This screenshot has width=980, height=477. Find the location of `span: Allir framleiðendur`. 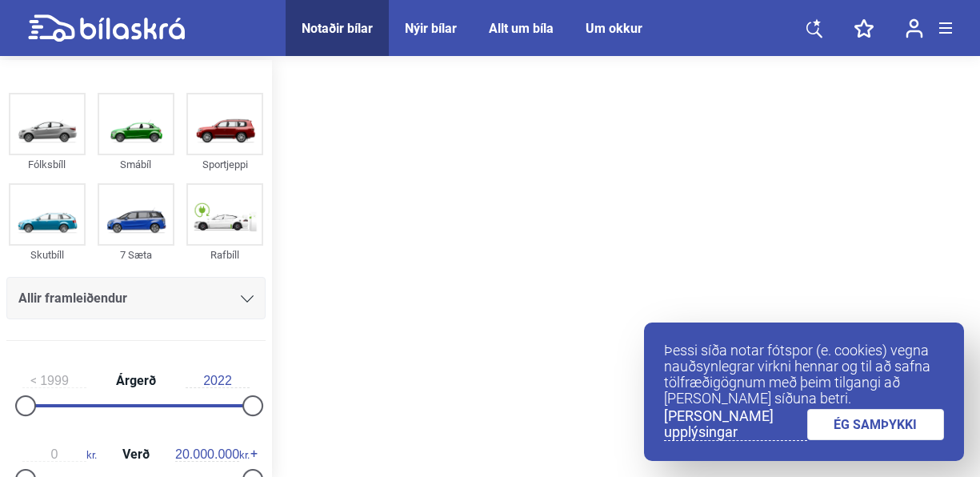

span: Allir framleiðendur is located at coordinates (73, 298).